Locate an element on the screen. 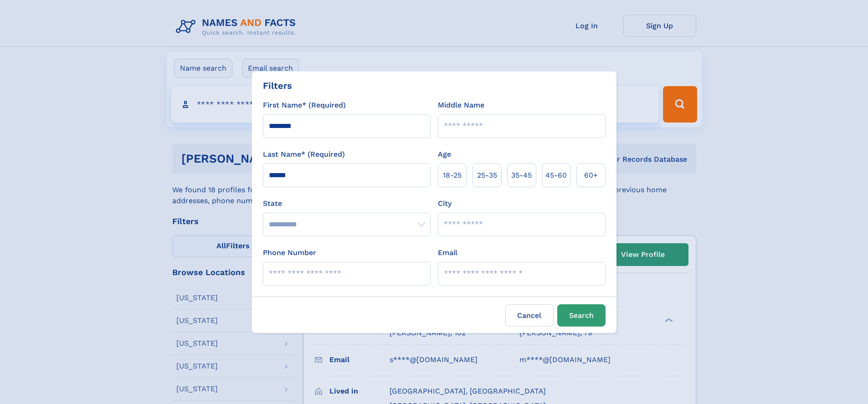 The width and height of the screenshot is (868, 404). label: Email is located at coordinates (447, 253).